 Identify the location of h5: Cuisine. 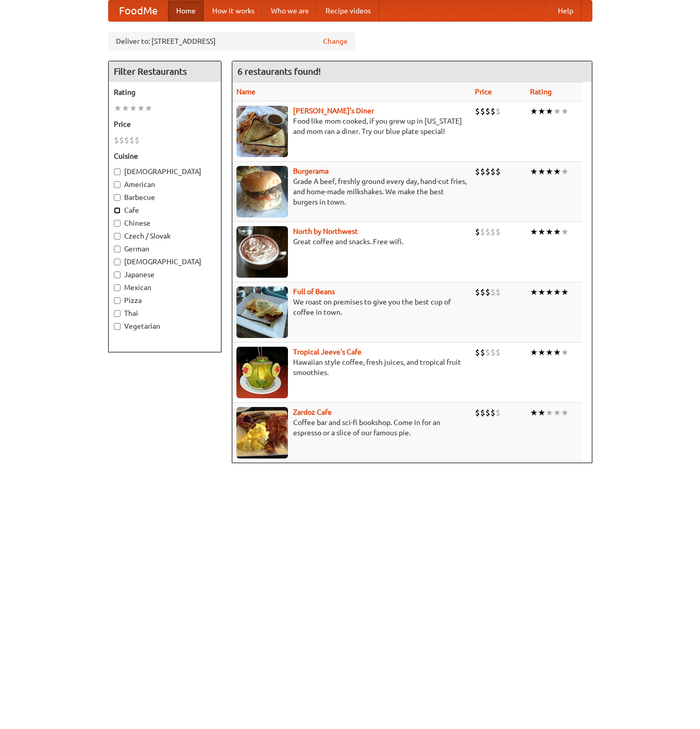
(165, 156).